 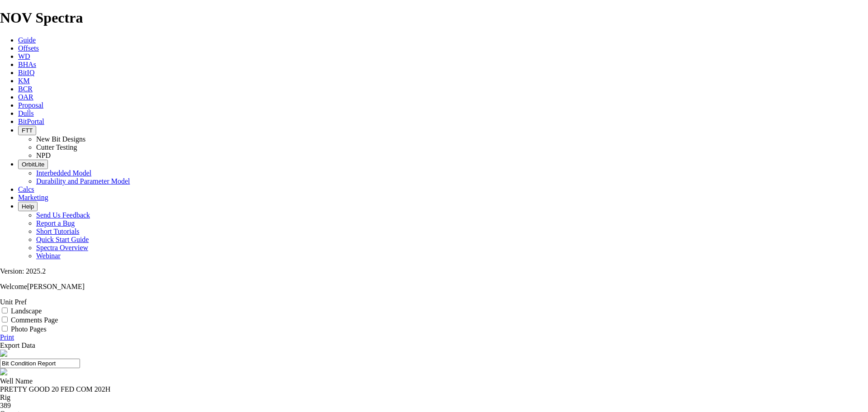 I want to click on a: Report a Bug, so click(x=55, y=223).